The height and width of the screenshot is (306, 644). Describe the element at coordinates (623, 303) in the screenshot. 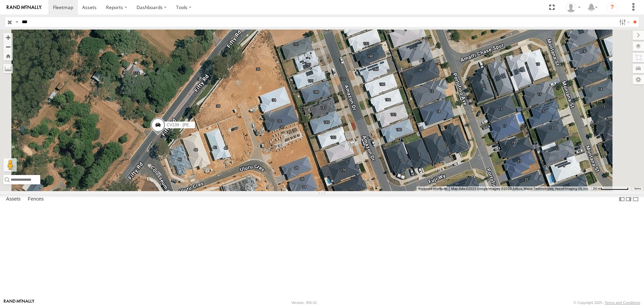

I see `a: Terms and Conditions` at that location.